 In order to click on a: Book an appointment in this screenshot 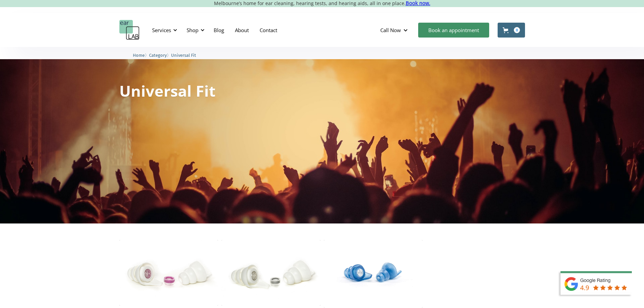, I will do `click(454, 30)`.